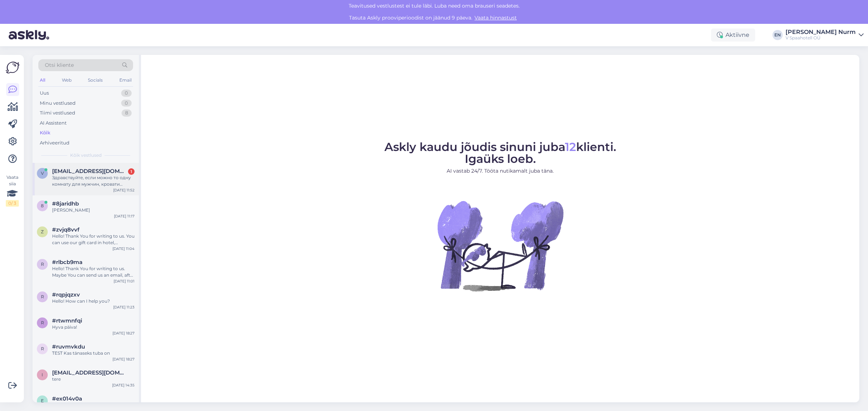 The height and width of the screenshot is (411, 868). Describe the element at coordinates (93, 181) in the screenshot. I see `div: Здравствуйте, если можно то одну комнату для мужчин, кровати думаю чтобы были раздельно и можно п...` at that location.